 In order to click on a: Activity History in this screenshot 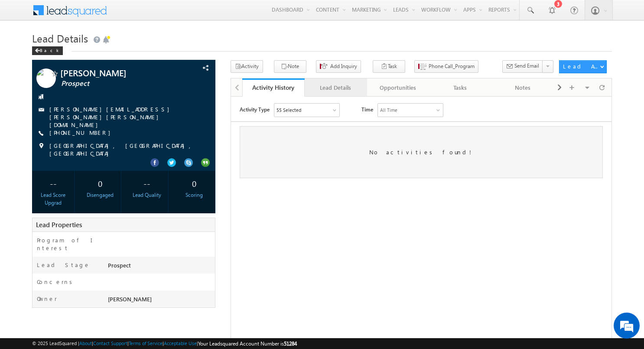, I will do `click(274, 87)`.